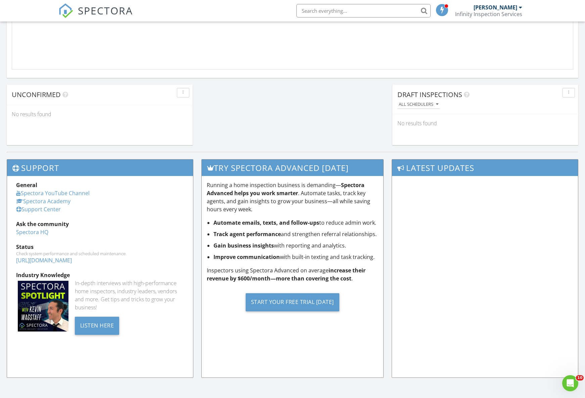  What do you see at coordinates (43, 306) in the screenshot?
I see `img: Spectoraspolightmain` at bounding box center [43, 306].